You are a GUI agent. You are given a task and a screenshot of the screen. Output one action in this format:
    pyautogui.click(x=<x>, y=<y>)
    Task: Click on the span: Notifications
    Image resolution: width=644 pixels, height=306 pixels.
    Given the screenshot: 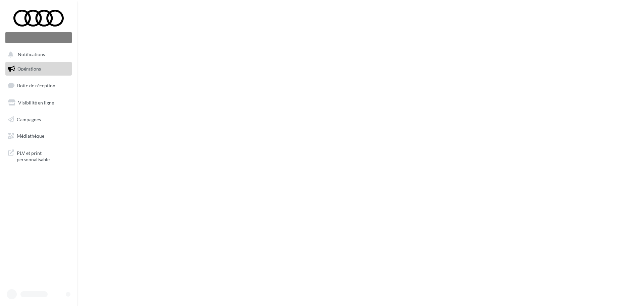 What is the action you would take?
    pyautogui.click(x=31, y=54)
    